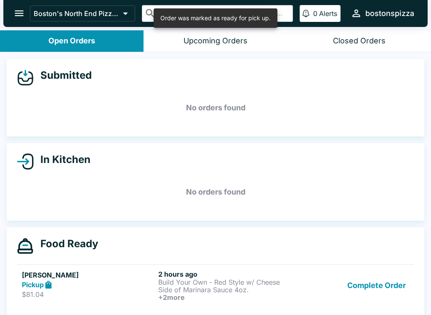 The image size is (431, 315). I want to click on button: Boston's North End Pizza Bakery, so click(83, 13).